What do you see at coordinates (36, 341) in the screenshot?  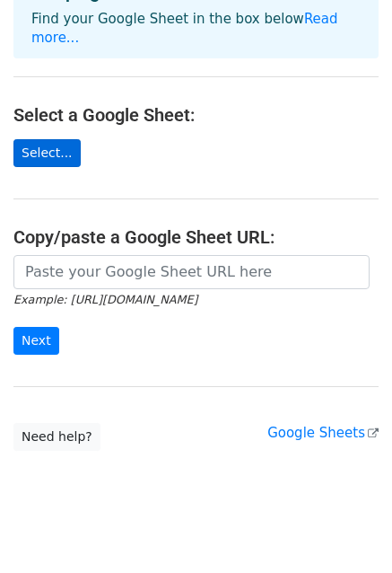 I see `input: Next` at bounding box center [36, 341].